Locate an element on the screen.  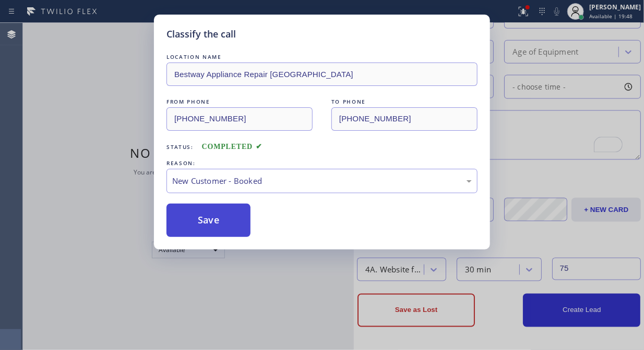
div: TO PHONE is located at coordinates (405, 102).